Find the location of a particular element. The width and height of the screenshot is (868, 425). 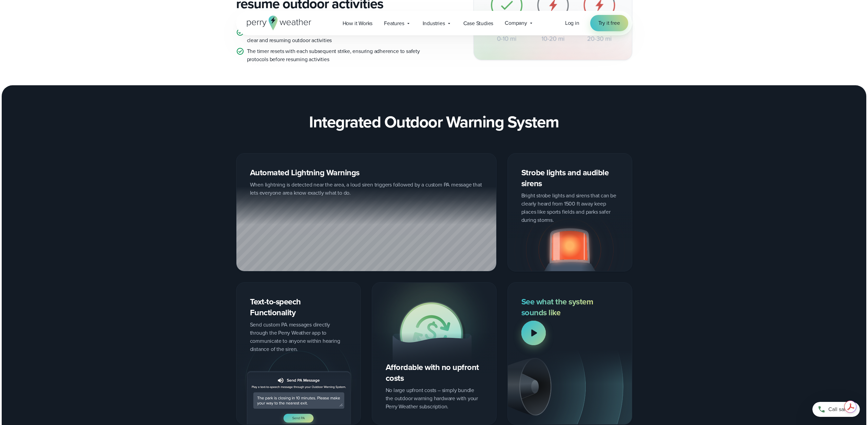

a: Log in is located at coordinates (572, 23).